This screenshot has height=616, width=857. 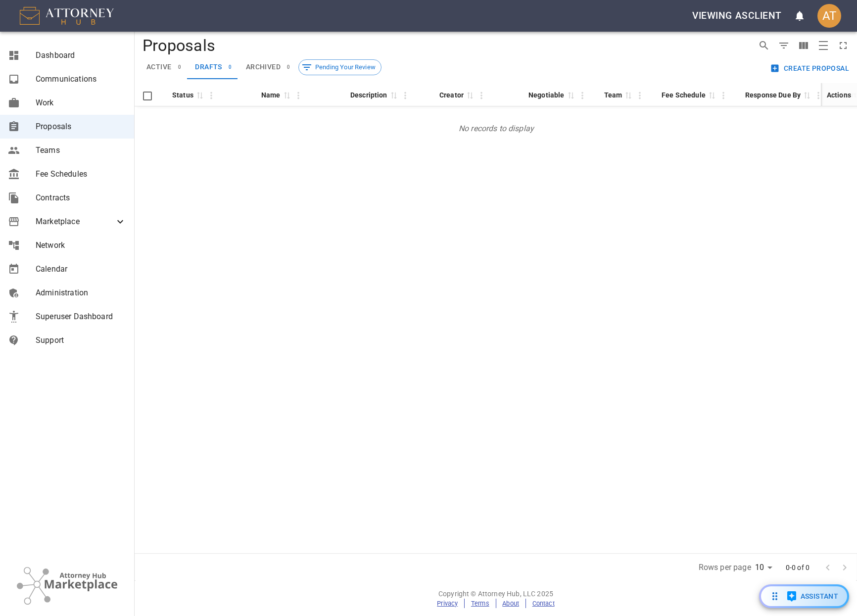 I want to click on button: Show/Hide search, so click(x=765, y=45).